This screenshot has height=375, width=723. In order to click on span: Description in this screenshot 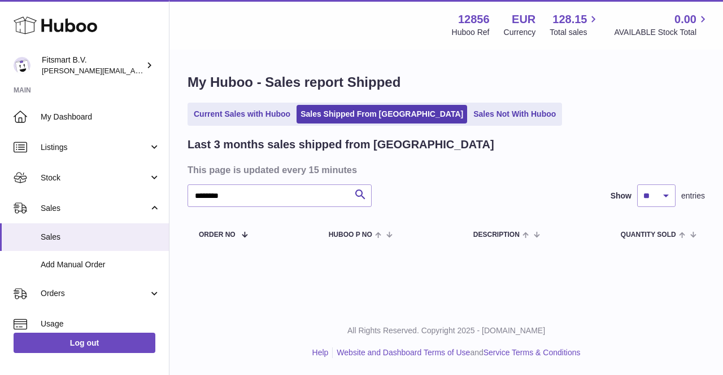, I will do `click(496, 235)`.